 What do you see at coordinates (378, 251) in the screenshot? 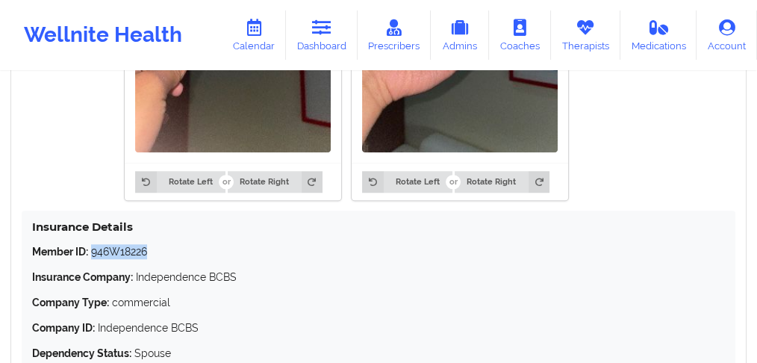
I see `p: 946W18226` at bounding box center [378, 251].